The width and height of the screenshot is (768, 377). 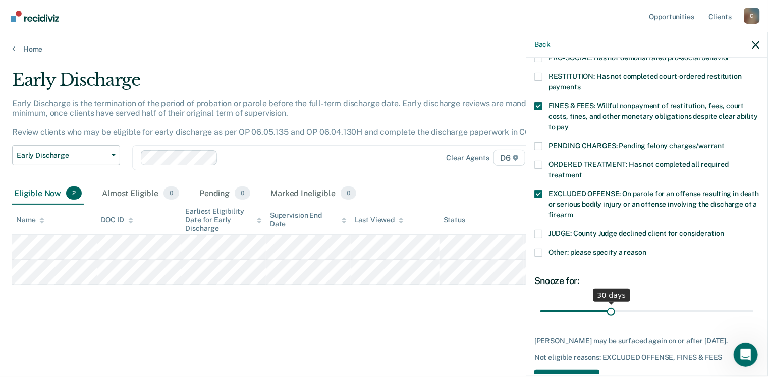 I want to click on p: Early Discharge is the termination of the period of probation or parole before the full-term disc..., so click(x=283, y=118).